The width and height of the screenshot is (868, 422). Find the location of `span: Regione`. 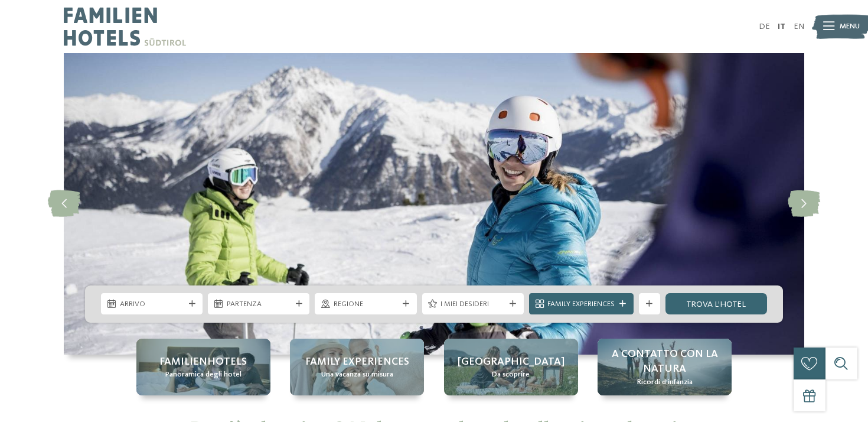

span: Regione is located at coordinates (365, 304).